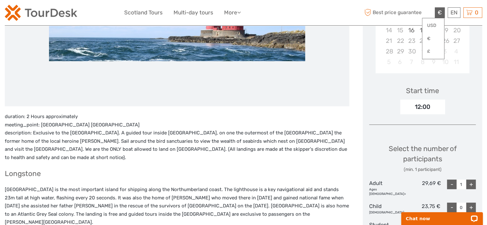 The height and width of the screenshot is (225, 487). Describe the element at coordinates (411, 62) in the screenshot. I see `div: Not available Tuesday, October 7th, 2025` at that location.